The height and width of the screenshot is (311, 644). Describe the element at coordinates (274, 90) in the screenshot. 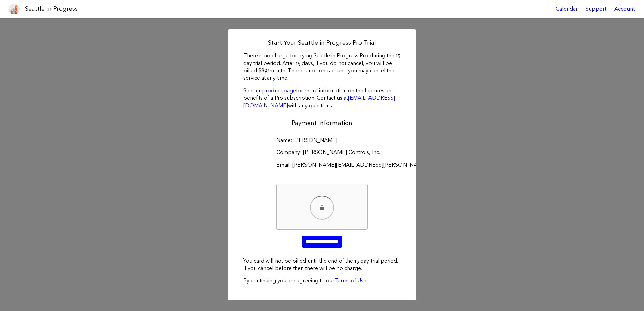

I see `a: our product page` at that location.